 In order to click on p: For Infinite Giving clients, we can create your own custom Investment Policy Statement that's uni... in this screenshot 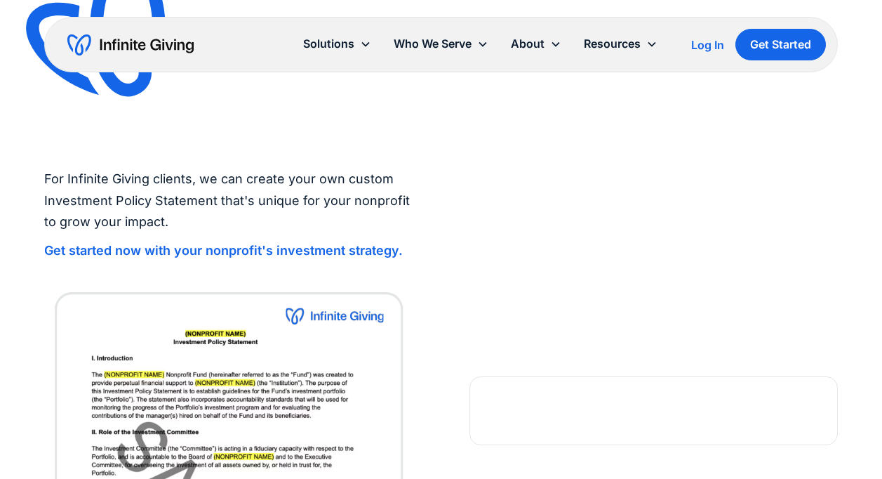, I will do `click(229, 201)`.